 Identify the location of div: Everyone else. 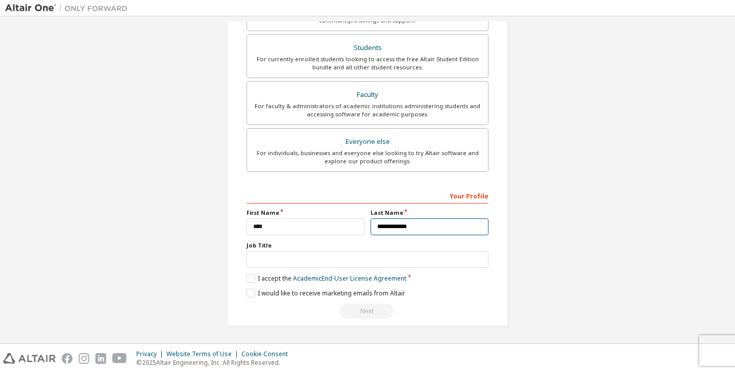
(368, 142).